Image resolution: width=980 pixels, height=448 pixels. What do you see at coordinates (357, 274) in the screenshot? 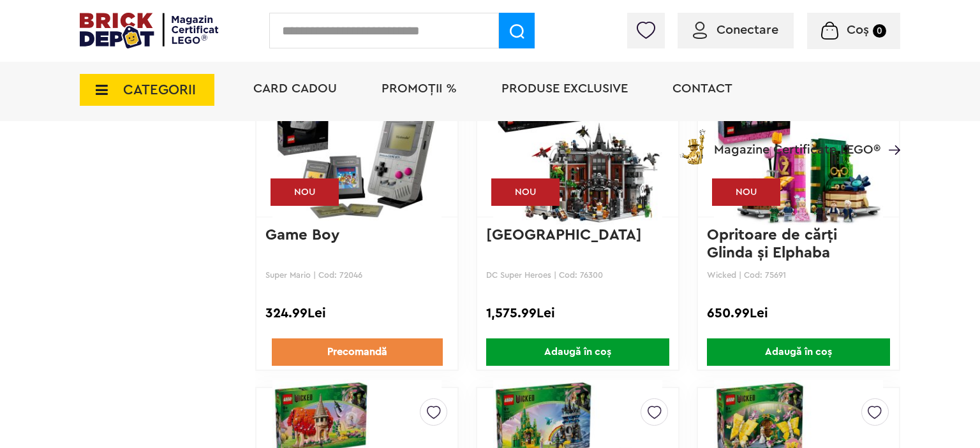
I see `p: Super Mario | Cod: 72046` at bounding box center [357, 274].